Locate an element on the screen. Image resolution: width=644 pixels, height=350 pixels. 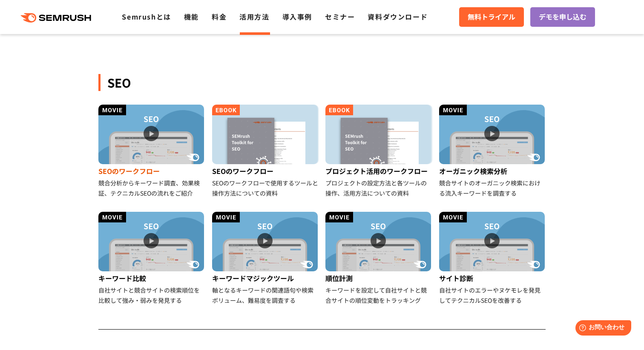
a: オーガニック検索分析 競合サイトのオーガニック検索における流入キーワードを調査する is located at coordinates (492, 152).